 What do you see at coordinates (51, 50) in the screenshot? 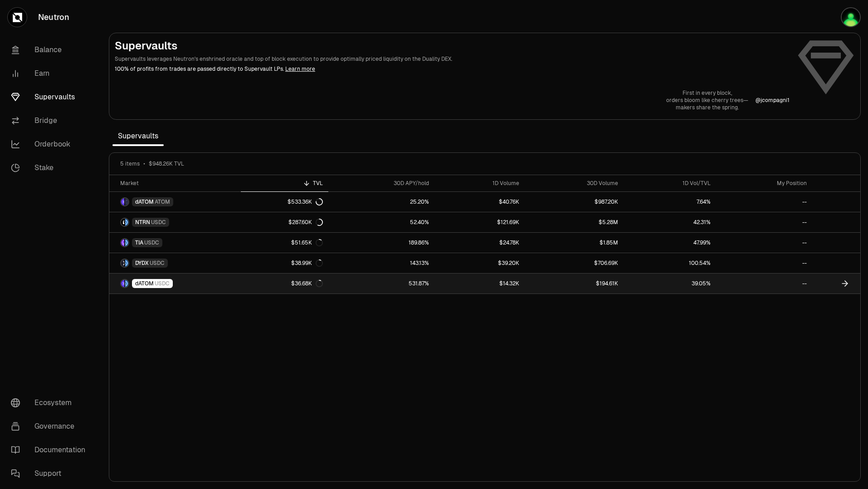
I see `a: Balance` at bounding box center [51, 50].